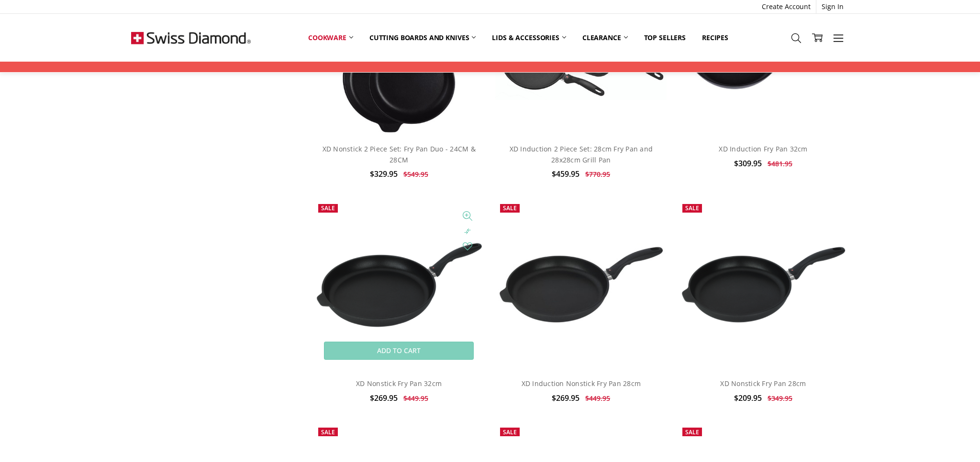  Describe the element at coordinates (566, 174) in the screenshot. I see `span: $459.95` at that location.